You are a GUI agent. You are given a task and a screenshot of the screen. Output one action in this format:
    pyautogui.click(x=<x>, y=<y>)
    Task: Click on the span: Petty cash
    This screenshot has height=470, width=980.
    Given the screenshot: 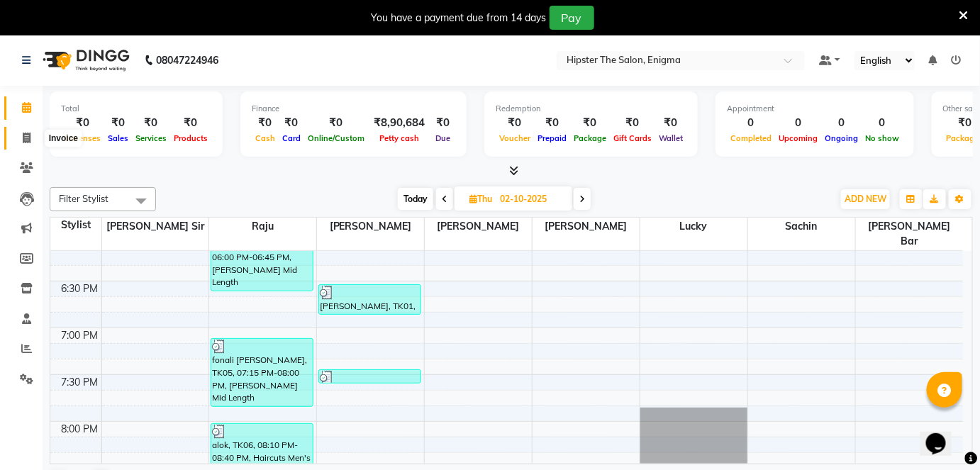 What is the action you would take?
    pyautogui.click(x=399, y=138)
    